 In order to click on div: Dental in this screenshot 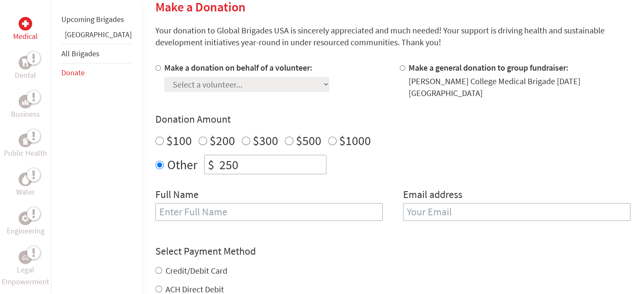, I will do `click(26, 63)`.